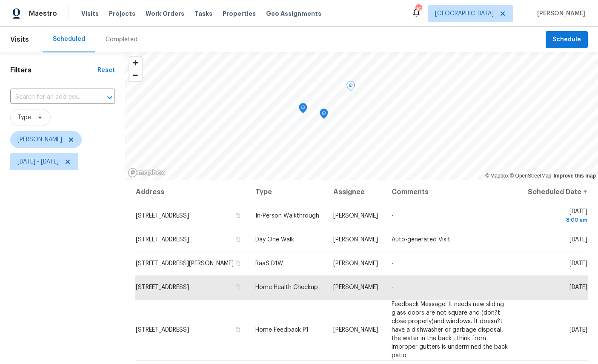 The image size is (598, 364). Describe the element at coordinates (286, 287) in the screenshot. I see `span: Home Health Checkup` at that location.